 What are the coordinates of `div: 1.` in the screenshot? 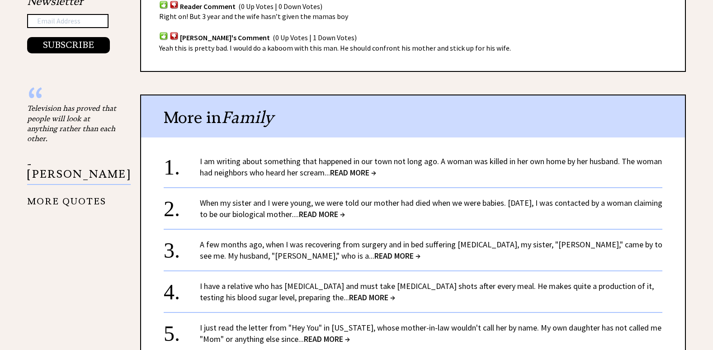 It's located at (182, 164).